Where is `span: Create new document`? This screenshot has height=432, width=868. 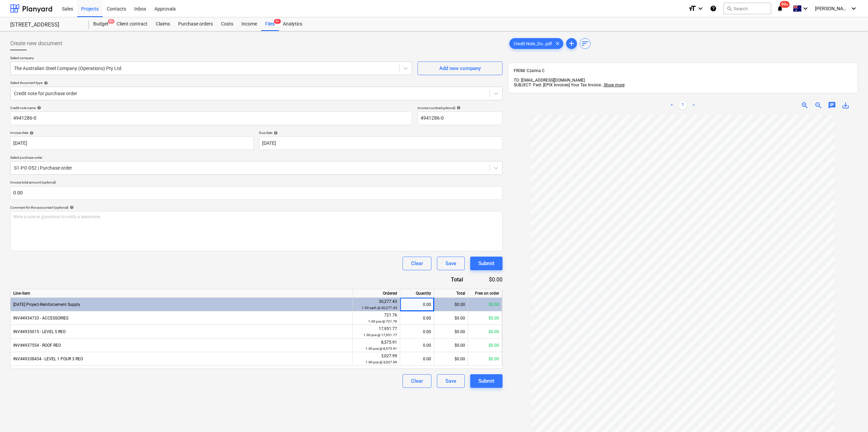
span: Create new document is located at coordinates (36, 43).